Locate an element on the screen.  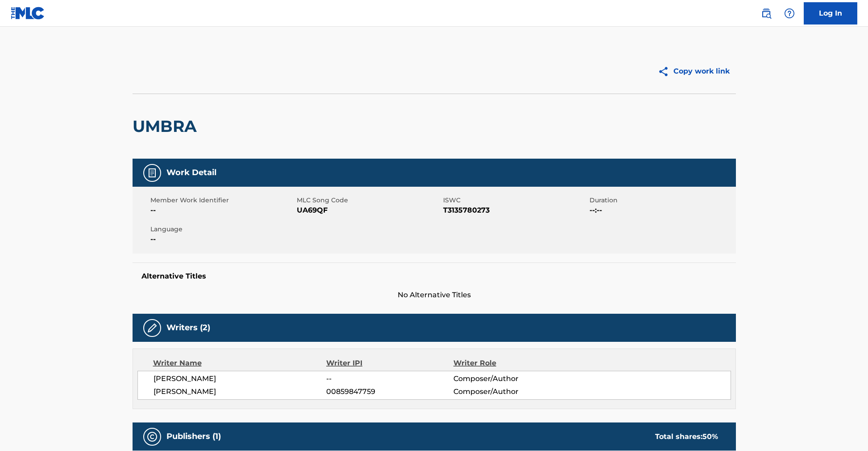
span: T3135780273 is located at coordinates (515, 211).